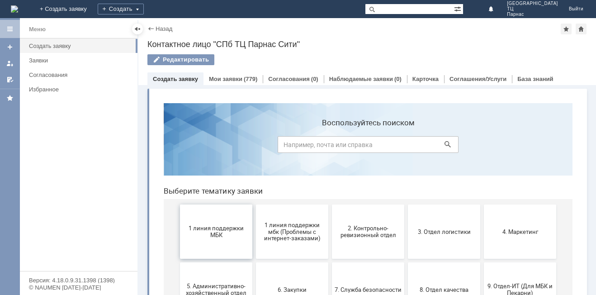 The image size is (596, 295). I want to click on span: 5. Административно-хозяйственный отдел, so click(60, 194).